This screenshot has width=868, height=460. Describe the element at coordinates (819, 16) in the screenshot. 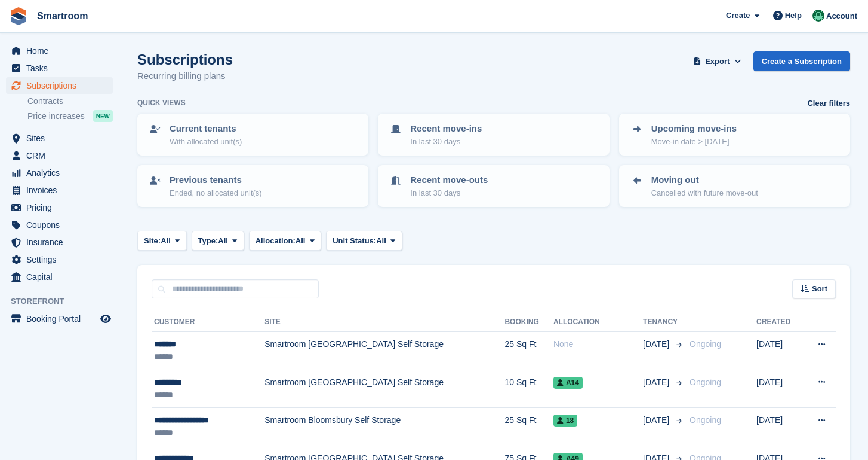

I see `img: Jacob Gabriel` at that location.